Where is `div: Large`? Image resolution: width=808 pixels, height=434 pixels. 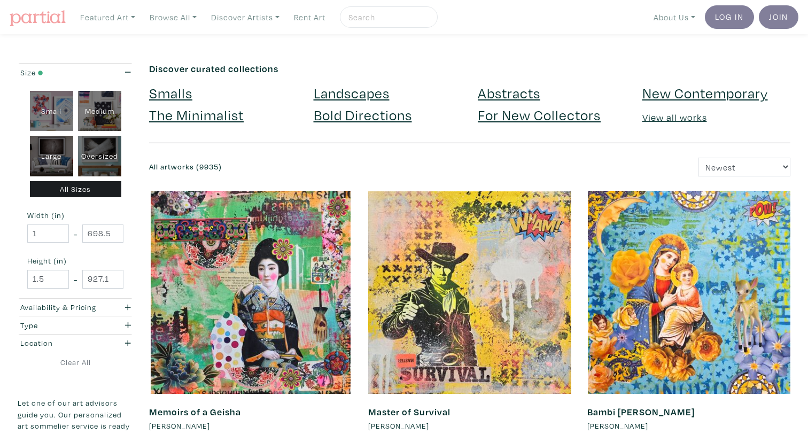
div: Large is located at coordinates (51, 156).